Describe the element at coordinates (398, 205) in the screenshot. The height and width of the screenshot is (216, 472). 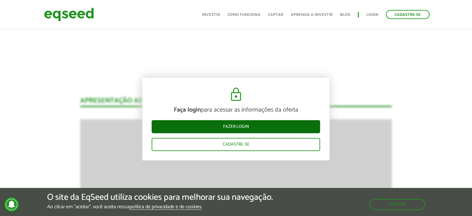
I see `button: Aceitar` at that location.